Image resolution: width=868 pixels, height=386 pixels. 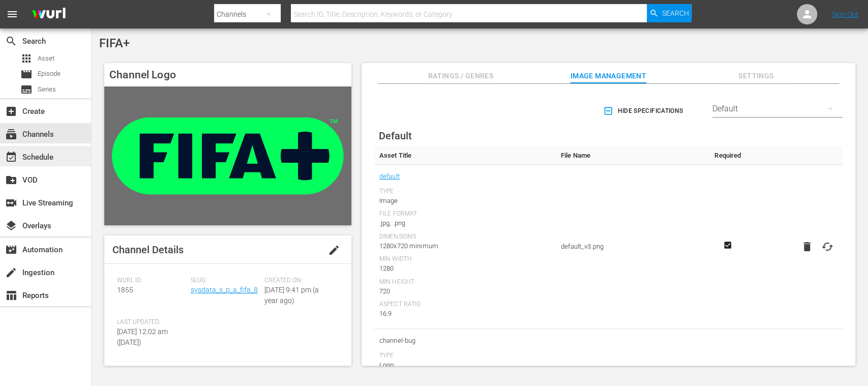 What do you see at coordinates (465, 282) in the screenshot?
I see `div: Min Height` at bounding box center [465, 282].